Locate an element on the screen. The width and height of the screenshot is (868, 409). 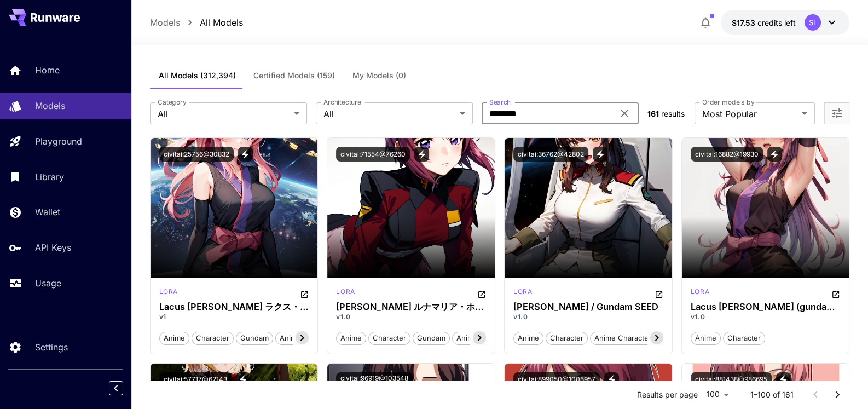
button: civitai:36762@42802 is located at coordinates (551, 154).